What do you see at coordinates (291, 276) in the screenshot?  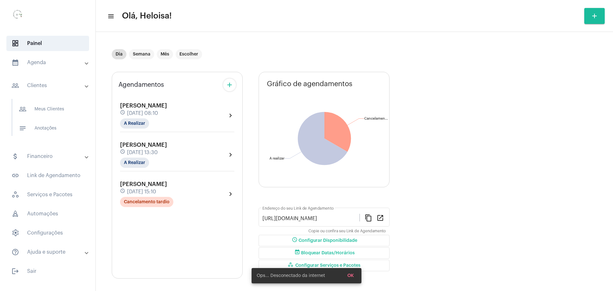 I see `span: Ops... Desconectado da internet` at bounding box center [291, 276].